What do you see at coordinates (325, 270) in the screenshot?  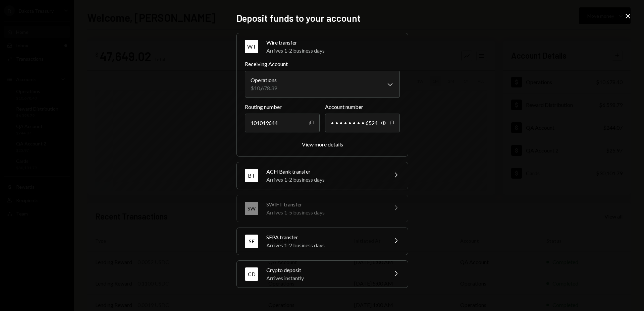 I see `div: Crypto deposit` at bounding box center [325, 270].